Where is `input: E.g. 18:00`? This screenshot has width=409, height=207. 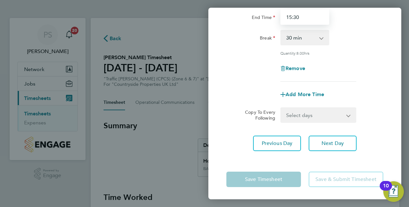 input: E.g. 18:00 is located at coordinates (305, 17).